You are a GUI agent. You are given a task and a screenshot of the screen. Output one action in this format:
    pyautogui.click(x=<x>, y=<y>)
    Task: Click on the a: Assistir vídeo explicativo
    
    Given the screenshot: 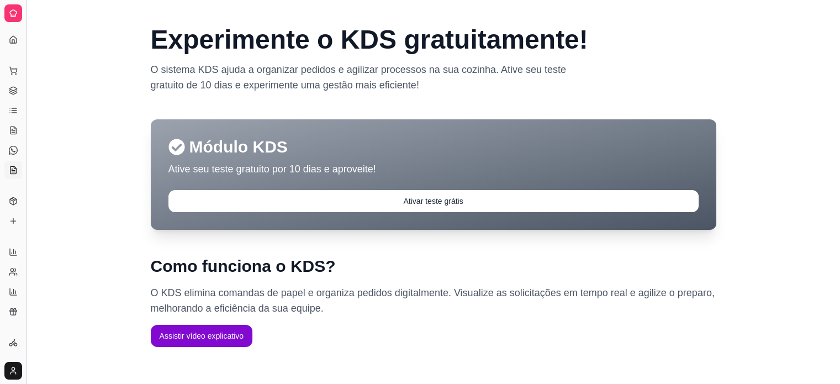 What is the action you would take?
    pyautogui.click(x=202, y=335)
    